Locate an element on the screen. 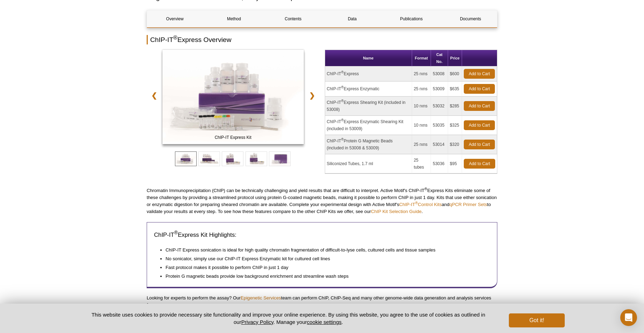 Image resolution: width=644 pixels, height=333 pixels. td: ChIP-IT Express is located at coordinates (369, 74).